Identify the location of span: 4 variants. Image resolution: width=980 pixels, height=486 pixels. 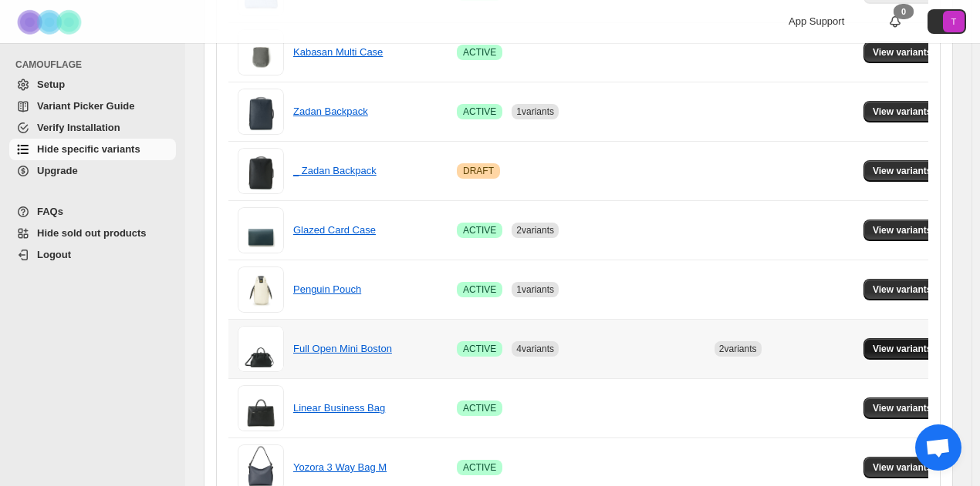
(535, 350).